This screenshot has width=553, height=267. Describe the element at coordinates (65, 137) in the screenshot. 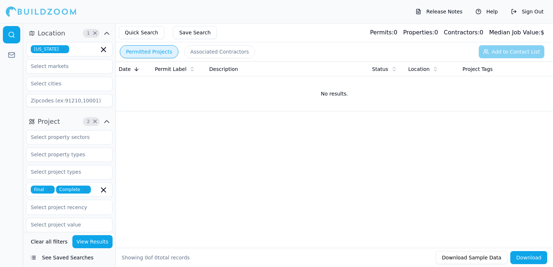

I see `input: Select property sectors` at that location.